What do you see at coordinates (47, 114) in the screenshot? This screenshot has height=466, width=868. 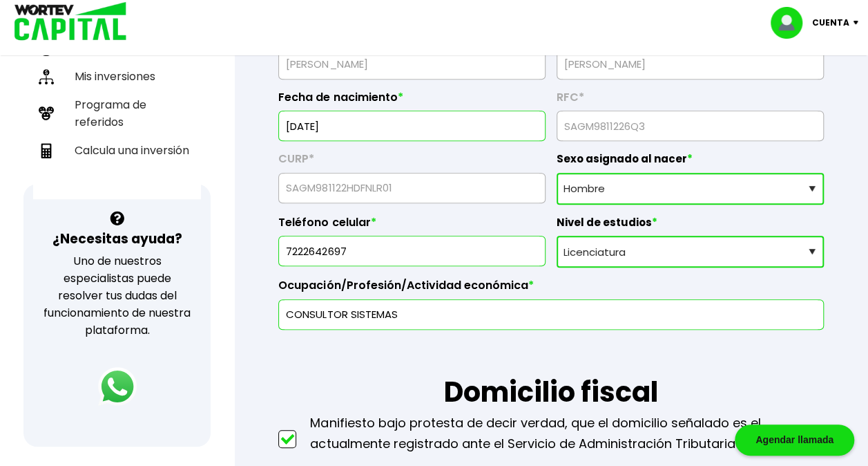 I see `img: recomiendanos-icon.9b8e9327.svg` at bounding box center [47, 114].